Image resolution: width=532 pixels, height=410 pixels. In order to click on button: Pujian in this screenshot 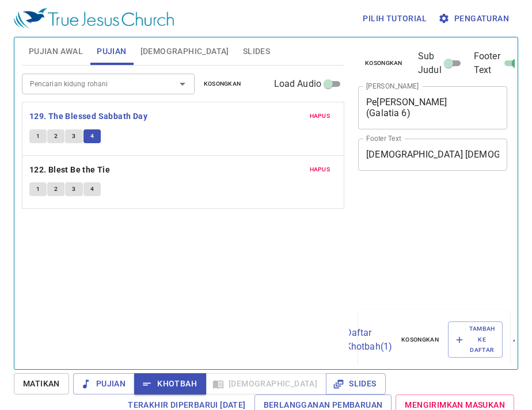, I will do `click(104, 383)`.